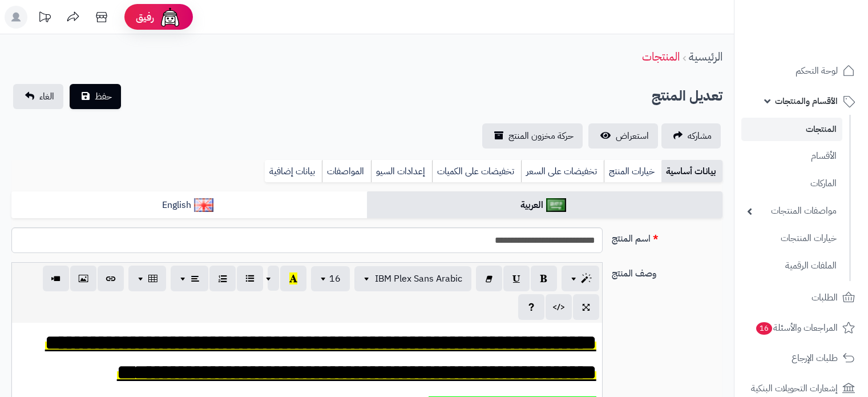 Image resolution: width=868 pixels, height=397 pixels. Describe the element at coordinates (412, 279) in the screenshot. I see `button: IBM Plex Sans Arabic` at that location.